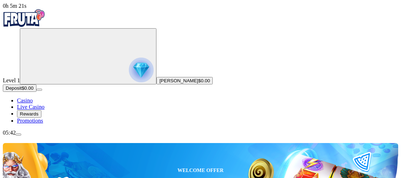 This screenshot has width=401, height=178. I want to click on img: reward progress, so click(141, 70).